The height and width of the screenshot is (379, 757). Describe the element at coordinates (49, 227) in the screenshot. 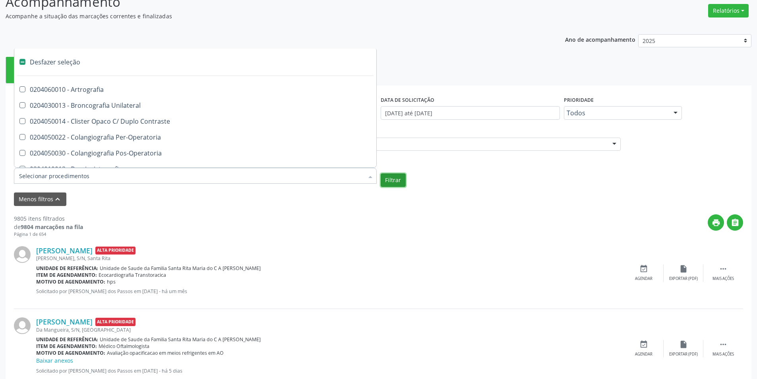

I see `div: de` at that location.